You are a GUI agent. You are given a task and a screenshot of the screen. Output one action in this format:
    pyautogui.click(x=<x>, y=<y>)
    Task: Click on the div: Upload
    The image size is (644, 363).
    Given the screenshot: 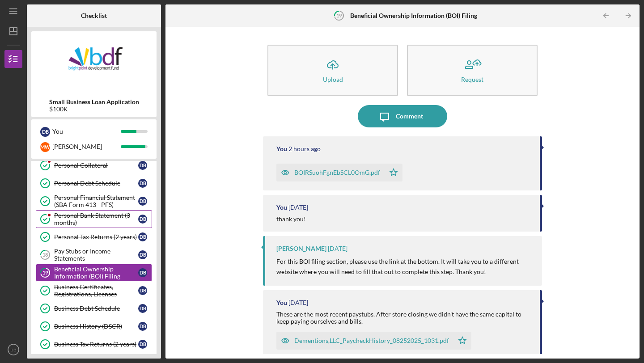 What is the action you would take?
    pyautogui.click(x=333, y=79)
    